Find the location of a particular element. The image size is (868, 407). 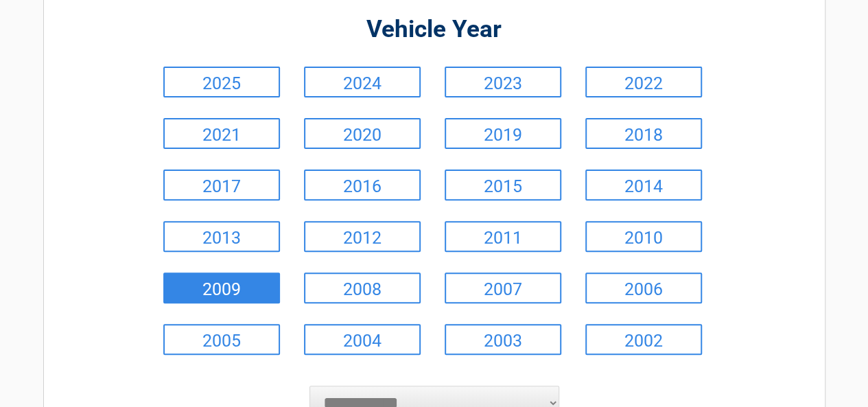

h2: Vehicle Year is located at coordinates (435, 29).